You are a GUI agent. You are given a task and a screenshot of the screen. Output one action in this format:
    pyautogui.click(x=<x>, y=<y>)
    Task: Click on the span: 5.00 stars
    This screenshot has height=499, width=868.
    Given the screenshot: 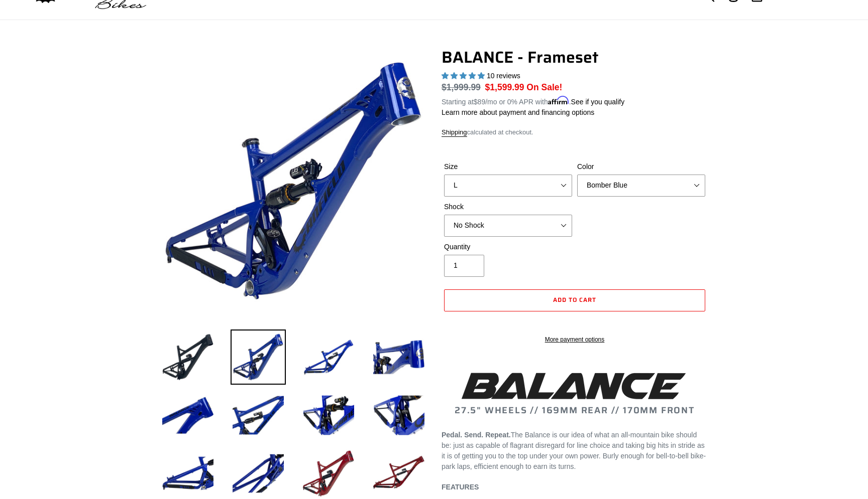 What is the action you would take?
    pyautogui.click(x=464, y=76)
    